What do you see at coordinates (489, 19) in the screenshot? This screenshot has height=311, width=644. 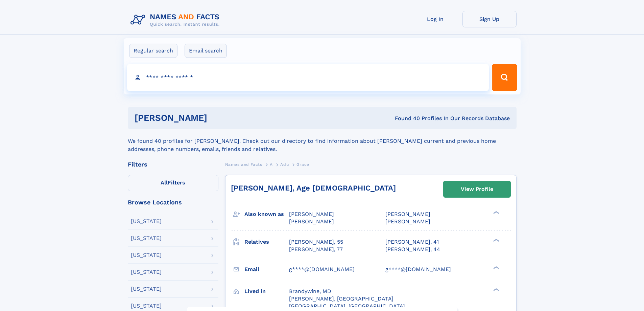 I see `a: Sign Up` at bounding box center [489, 19].